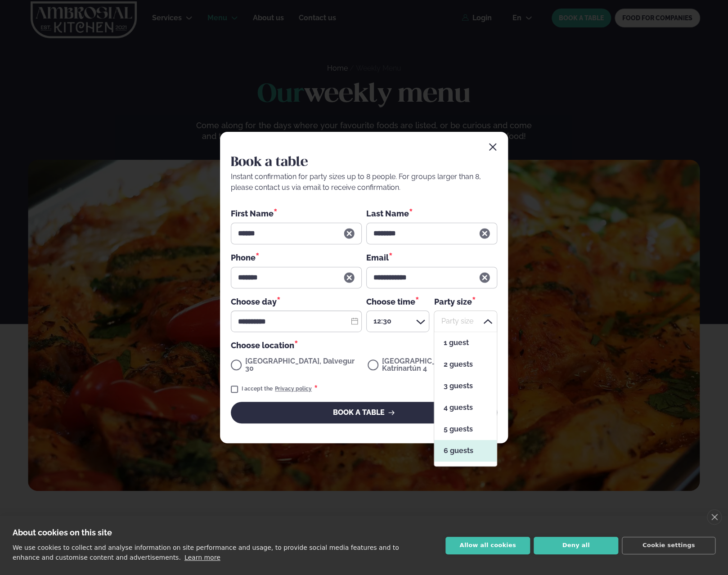 The width and height of the screenshot is (728, 575). Describe the element at coordinates (364, 183) in the screenshot. I see `div: Instant confirmation for party sizes up to 8 people. For groups larger than 8, please contact us ...` at that location.